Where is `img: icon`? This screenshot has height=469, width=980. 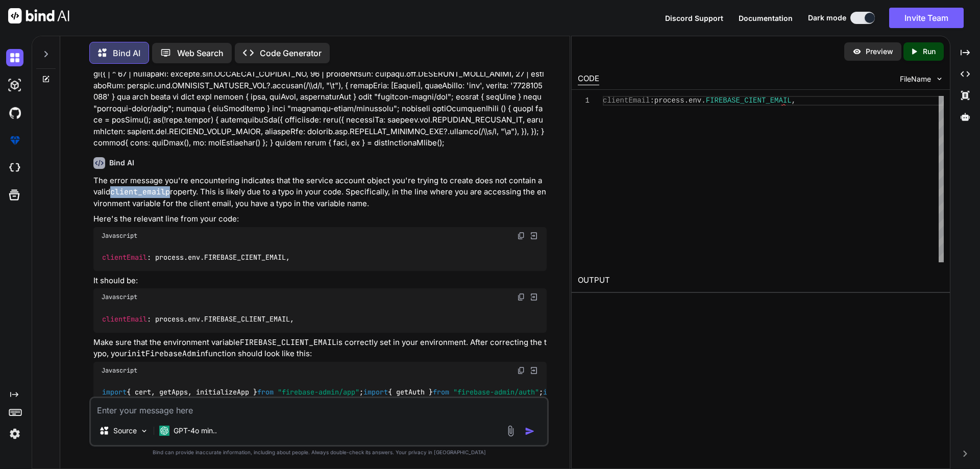 img: icon is located at coordinates (530, 431).